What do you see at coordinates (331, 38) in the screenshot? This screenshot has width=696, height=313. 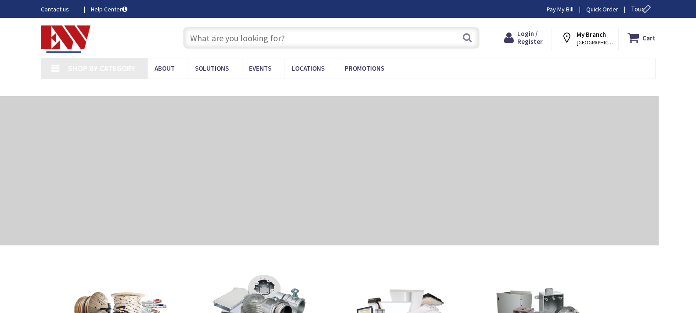 I see `input: What are you looking for?` at bounding box center [331, 38].